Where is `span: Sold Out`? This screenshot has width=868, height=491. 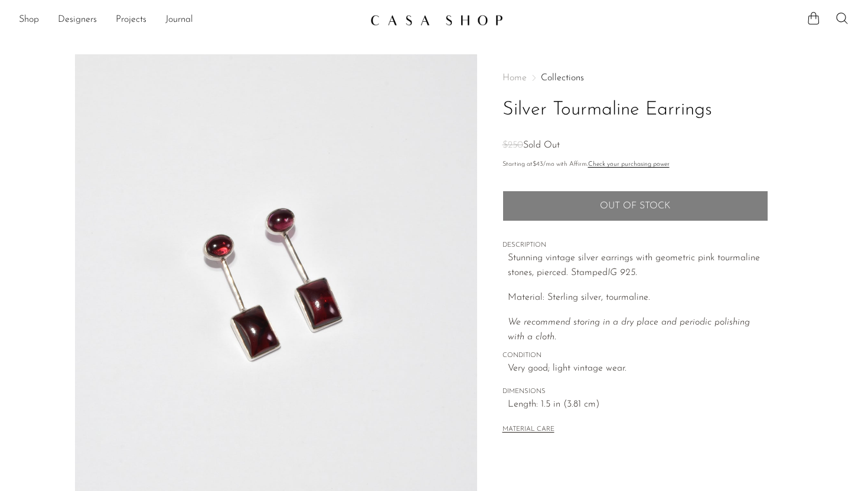
span: Sold Out is located at coordinates (542, 145).